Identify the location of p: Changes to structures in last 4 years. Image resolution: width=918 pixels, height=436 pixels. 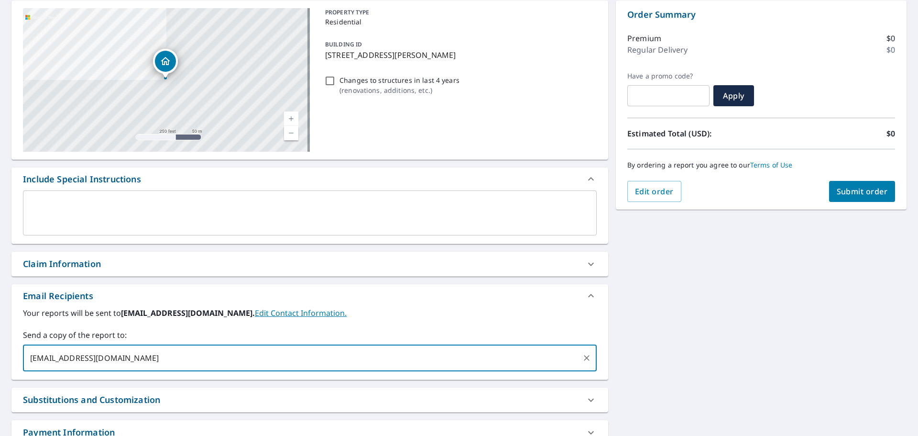
(399, 80).